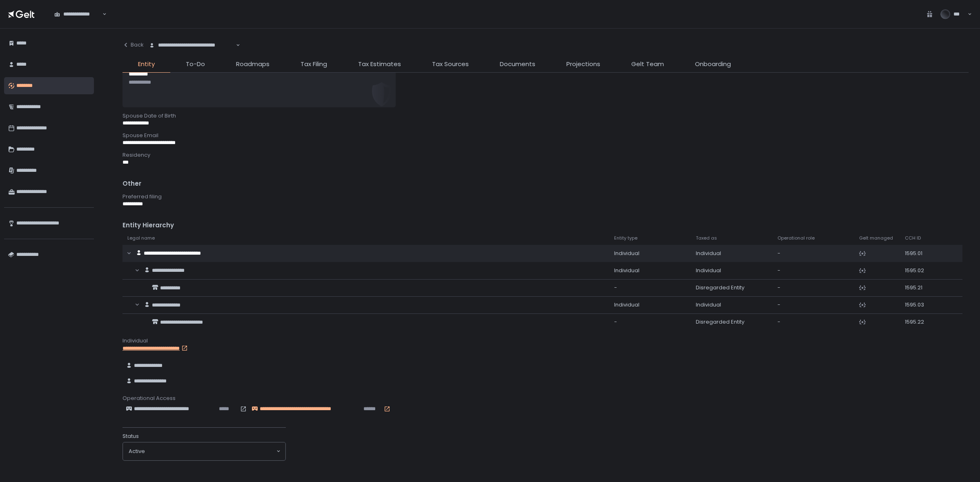 The height and width of the screenshot is (482, 980). What do you see at coordinates (545, 184) in the screenshot?
I see `div: Other` at bounding box center [545, 184].